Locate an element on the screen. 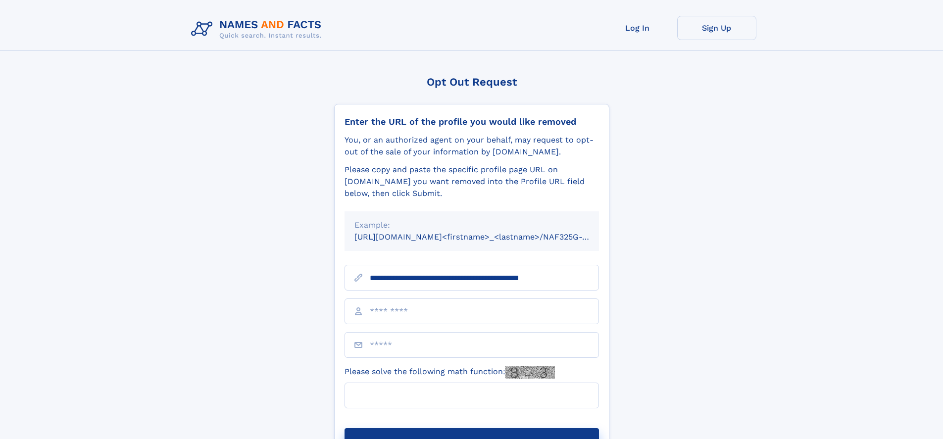 Image resolution: width=943 pixels, height=439 pixels. img: Logo Names and Facts is located at coordinates (258, 29).